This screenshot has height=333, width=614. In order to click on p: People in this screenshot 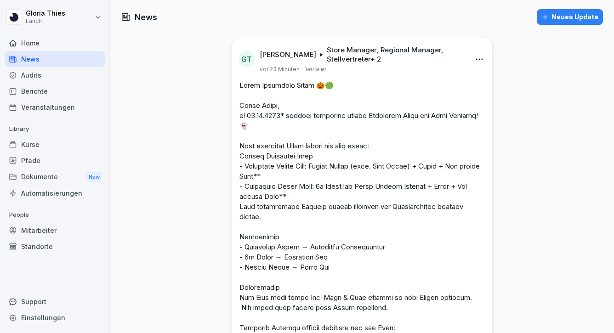, I will do `click(55, 215)`.